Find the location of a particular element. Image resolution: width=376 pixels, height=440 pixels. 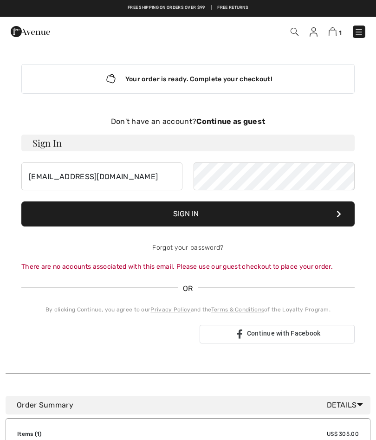

img: My Info is located at coordinates (313, 32).